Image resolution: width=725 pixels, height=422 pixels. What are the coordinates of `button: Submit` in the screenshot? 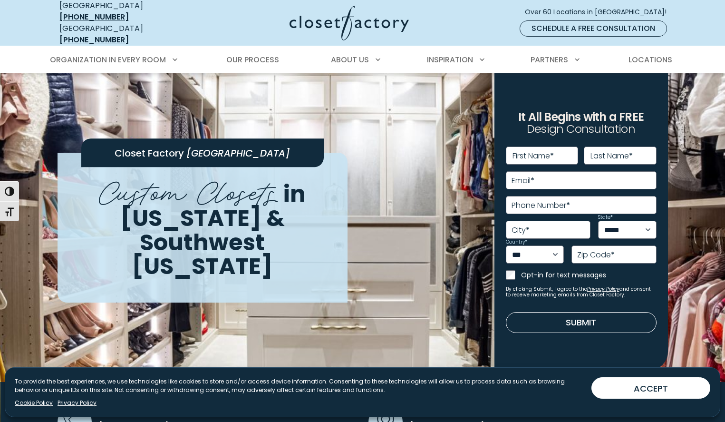 It's located at (581, 322).